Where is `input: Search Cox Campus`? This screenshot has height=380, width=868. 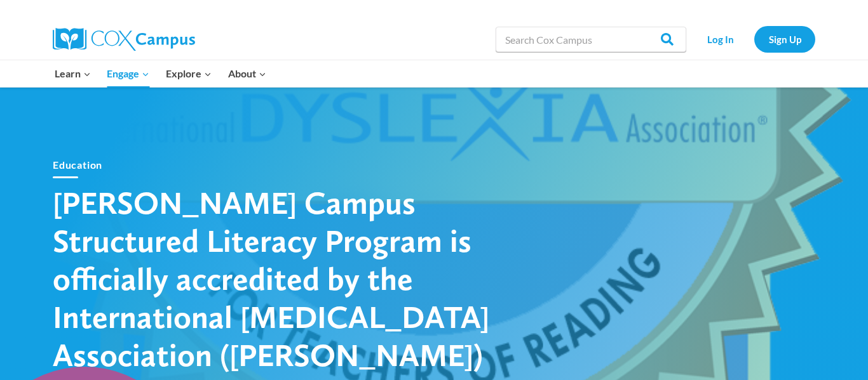
input: Search Cox Campus is located at coordinates (591, 39).